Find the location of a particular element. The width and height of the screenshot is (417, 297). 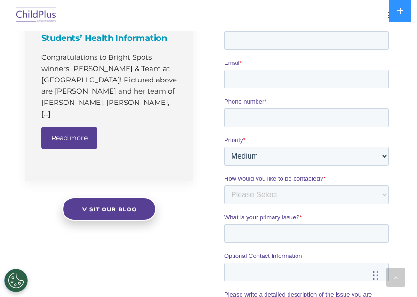

a: Read more is located at coordinates (69, 138).